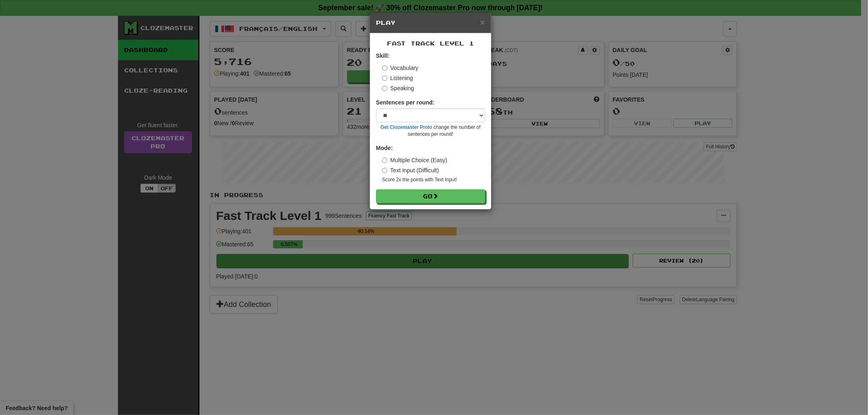 The height and width of the screenshot is (415, 868). Describe the element at coordinates (431, 131) in the screenshot. I see `small: to change the number of sentences per round!` at that location.